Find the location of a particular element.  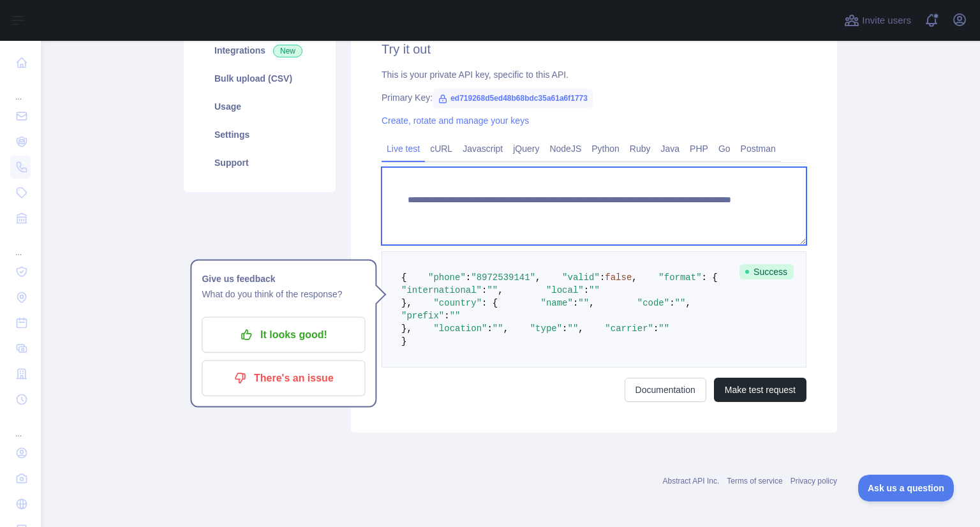

a: Postman is located at coordinates (758, 148).